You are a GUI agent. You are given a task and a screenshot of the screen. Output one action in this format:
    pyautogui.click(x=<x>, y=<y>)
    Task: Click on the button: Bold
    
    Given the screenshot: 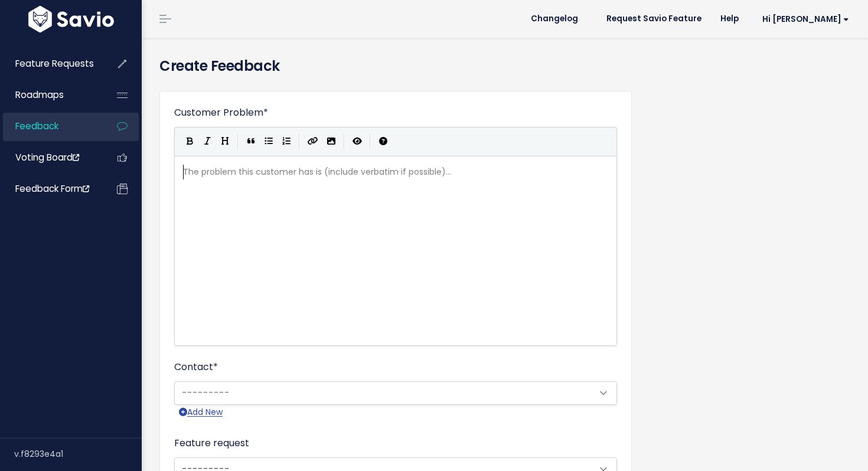 What is the action you would take?
    pyautogui.click(x=190, y=141)
    